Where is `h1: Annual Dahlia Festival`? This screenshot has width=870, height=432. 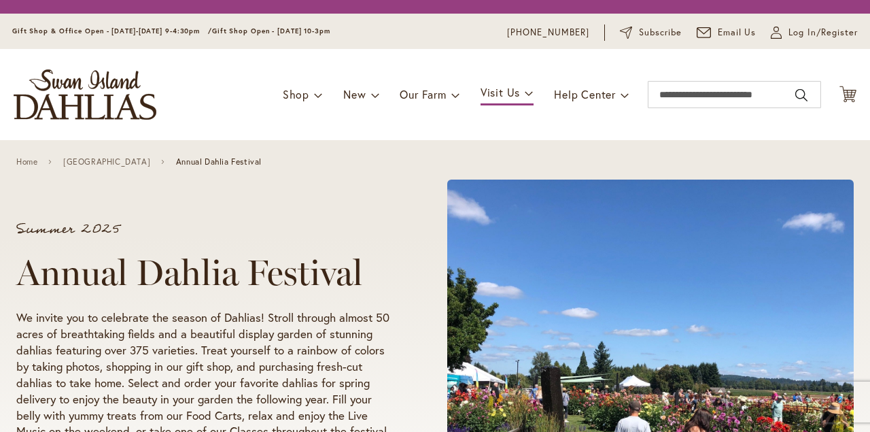 h1: Annual Dahlia Festival is located at coordinates (206, 273).